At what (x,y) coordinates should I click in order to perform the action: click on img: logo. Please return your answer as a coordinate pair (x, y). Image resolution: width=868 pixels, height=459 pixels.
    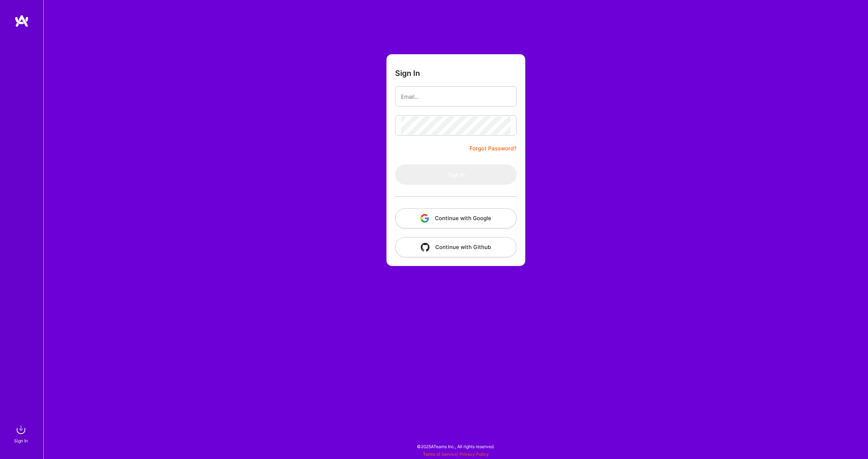
    Looking at the image, I should click on (21, 21).